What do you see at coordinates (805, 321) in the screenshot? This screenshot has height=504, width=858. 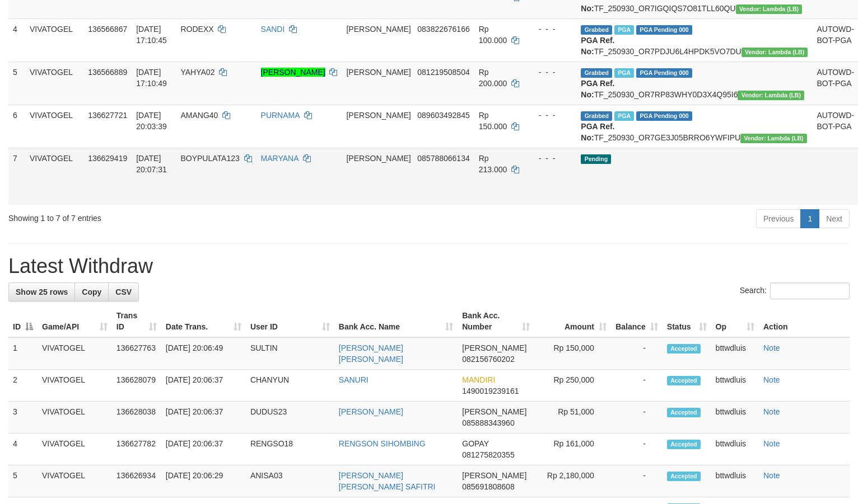 I see `th: Action` at bounding box center [805, 321].